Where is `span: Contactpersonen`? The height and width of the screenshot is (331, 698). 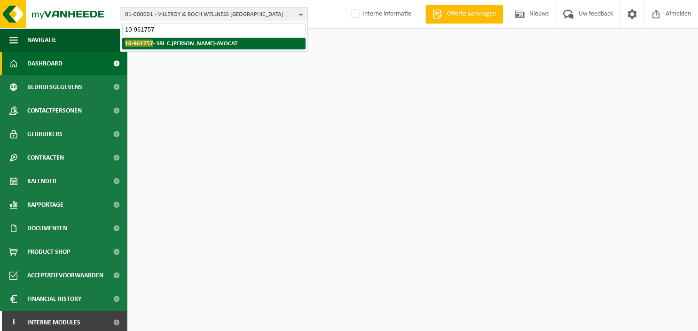 span: Contactpersonen is located at coordinates (55, 111).